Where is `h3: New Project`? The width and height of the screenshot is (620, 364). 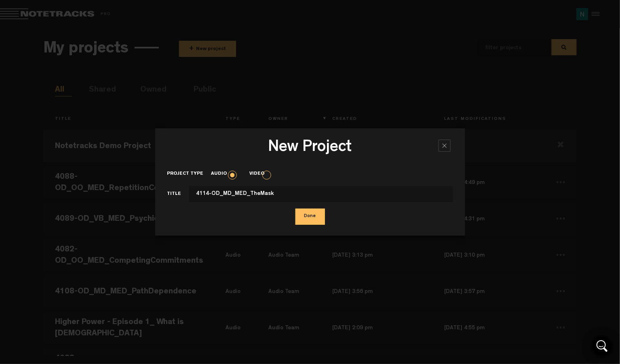 h3: New Project is located at coordinates (310, 149).